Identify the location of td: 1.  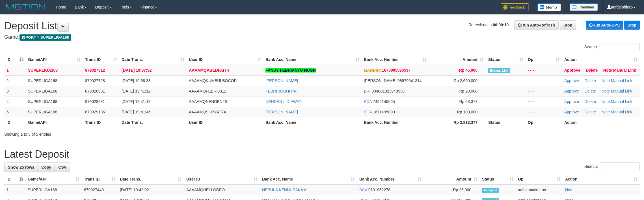
(15, 190).